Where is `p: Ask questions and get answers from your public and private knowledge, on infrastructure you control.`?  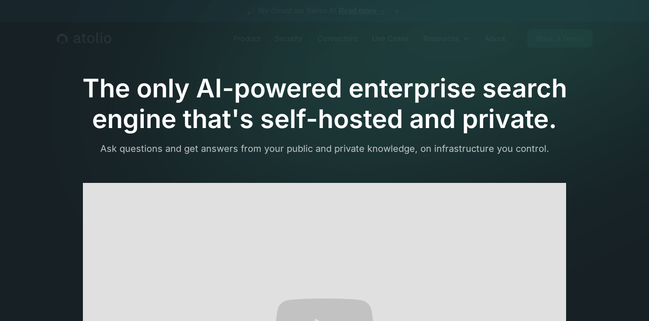 p: Ask questions and get answers from your public and private knowledge, on infrastructure you control. is located at coordinates (325, 149).